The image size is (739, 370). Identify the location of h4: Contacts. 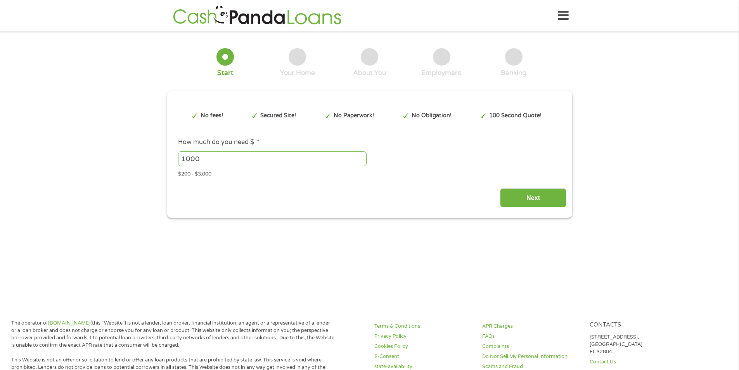
(639, 325).